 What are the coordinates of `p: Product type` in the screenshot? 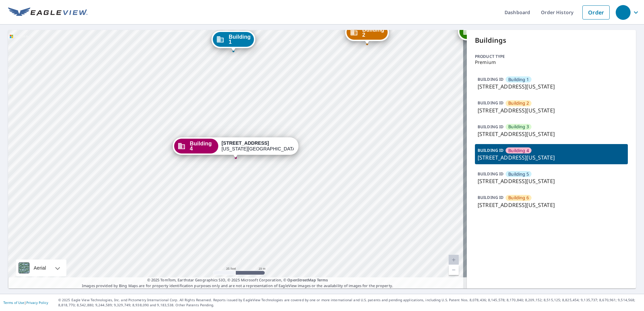 It's located at (551, 56).